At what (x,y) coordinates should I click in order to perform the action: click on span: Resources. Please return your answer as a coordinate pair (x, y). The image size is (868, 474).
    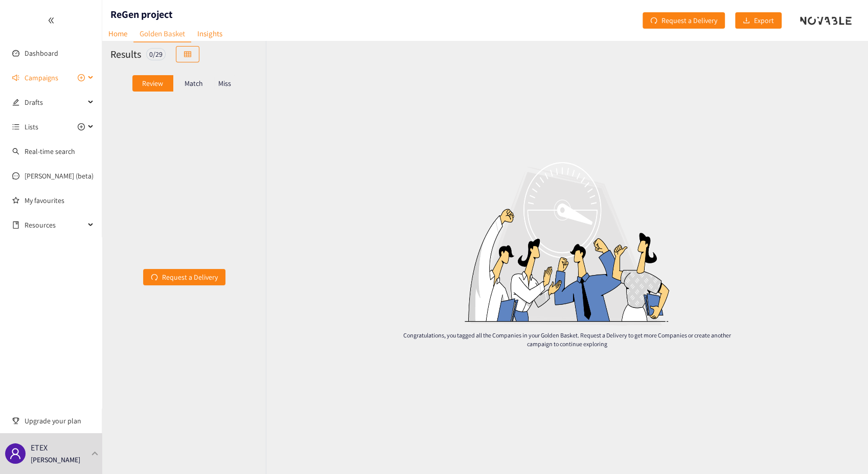
    Looking at the image, I should click on (55, 225).